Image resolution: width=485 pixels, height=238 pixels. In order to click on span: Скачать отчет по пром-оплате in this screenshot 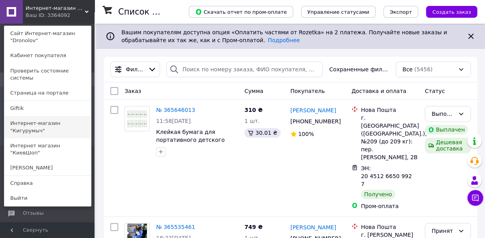, I will do `click(241, 12)`.